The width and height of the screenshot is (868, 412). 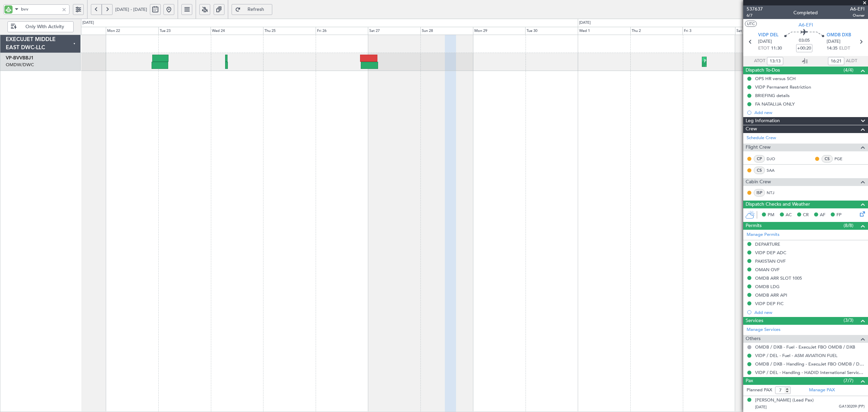 What do you see at coordinates (804, 41) in the screenshot?
I see `span: 03:05` at bounding box center [804, 41].